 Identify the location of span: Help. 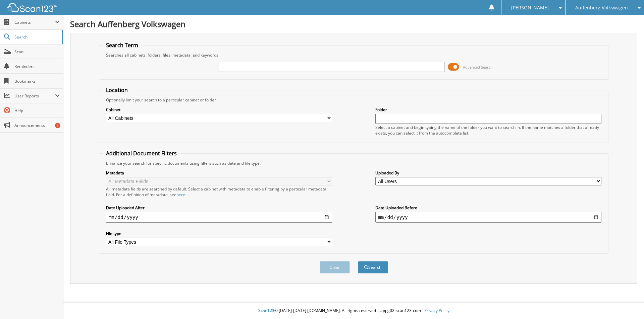
(37, 111).